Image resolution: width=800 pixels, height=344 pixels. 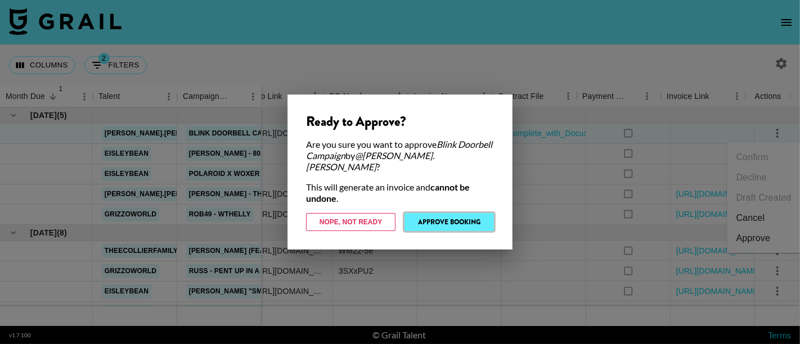 I want to click on div: Are you sure you want to approve by ?, so click(x=400, y=156).